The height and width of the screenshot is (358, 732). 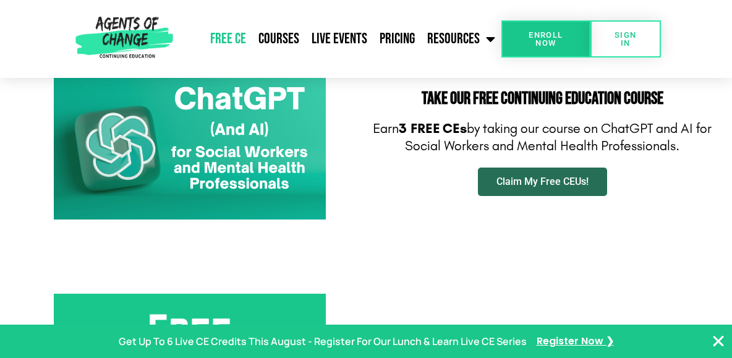 What do you see at coordinates (575, 341) in the screenshot?
I see `span: Register Now ❯` at bounding box center [575, 341].